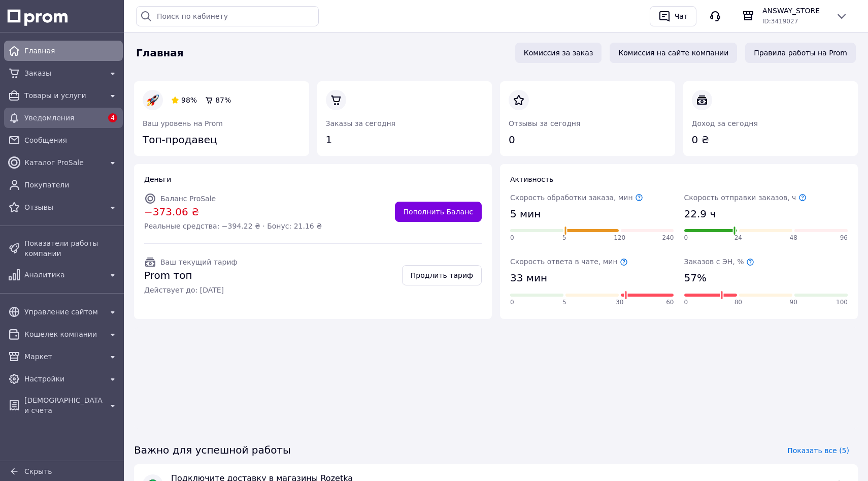 Image resolution: width=868 pixels, height=481 pixels. I want to click on span: Показать все (5), so click(818, 450).